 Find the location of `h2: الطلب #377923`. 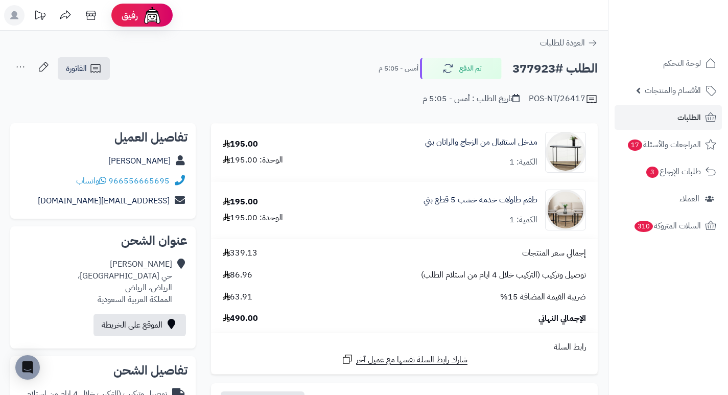

h2: الطلب #377923 is located at coordinates (555, 68).